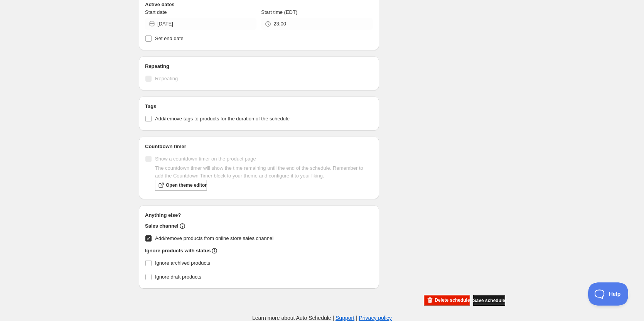 This screenshot has width=644, height=321. What do you see at coordinates (222, 118) in the screenshot?
I see `span: Add/remove tags to products for the duration of the schedule` at bounding box center [222, 118].